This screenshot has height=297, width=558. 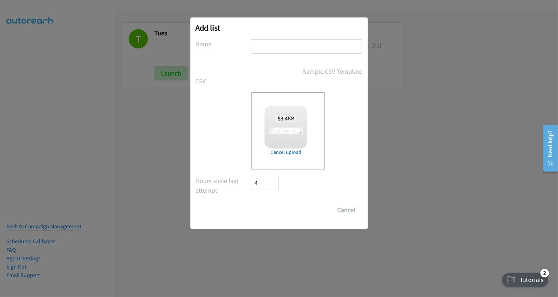 What do you see at coordinates (279, 28) in the screenshot?
I see `h2: Add list` at bounding box center [279, 28].